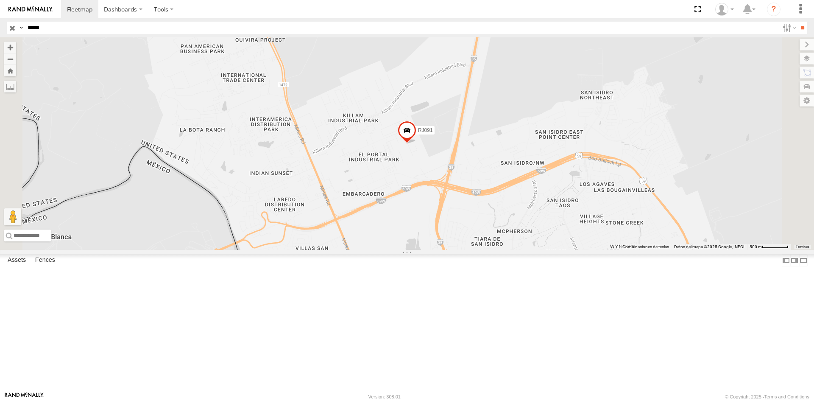 This screenshot has height=401, width=814. I want to click on img: rand-logo.svg, so click(31, 9).